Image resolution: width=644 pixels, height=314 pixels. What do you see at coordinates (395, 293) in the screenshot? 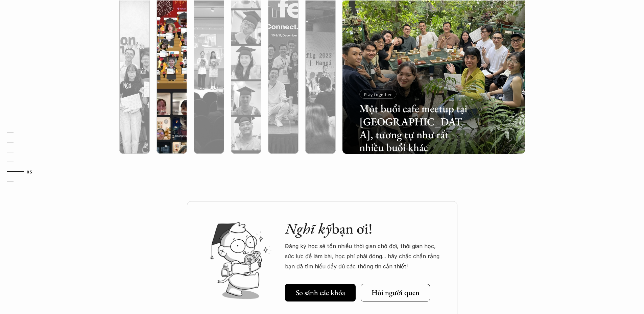
I see `h5: Hỏi người quen` at bounding box center [395, 293].